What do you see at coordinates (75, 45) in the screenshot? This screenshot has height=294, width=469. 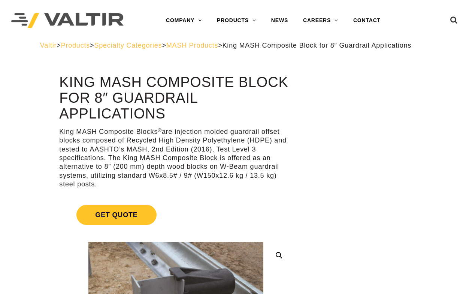 I see `span: Products` at bounding box center [75, 45].